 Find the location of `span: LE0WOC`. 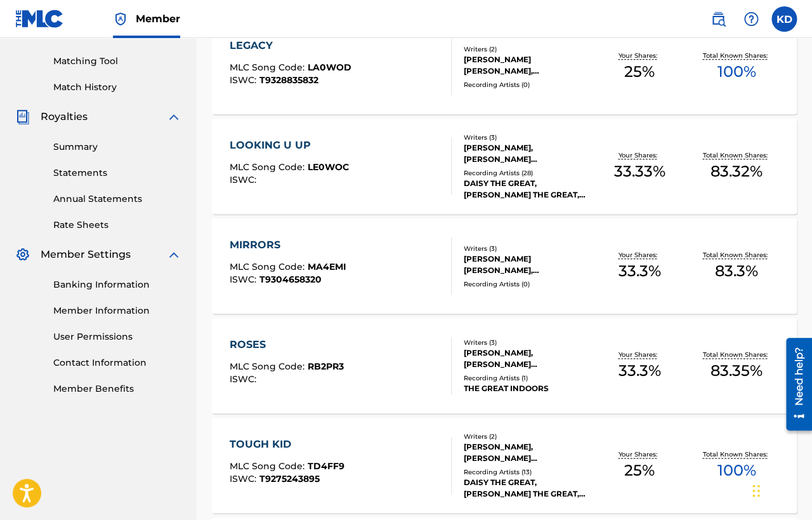

span: LE0WOC is located at coordinates (328, 167).